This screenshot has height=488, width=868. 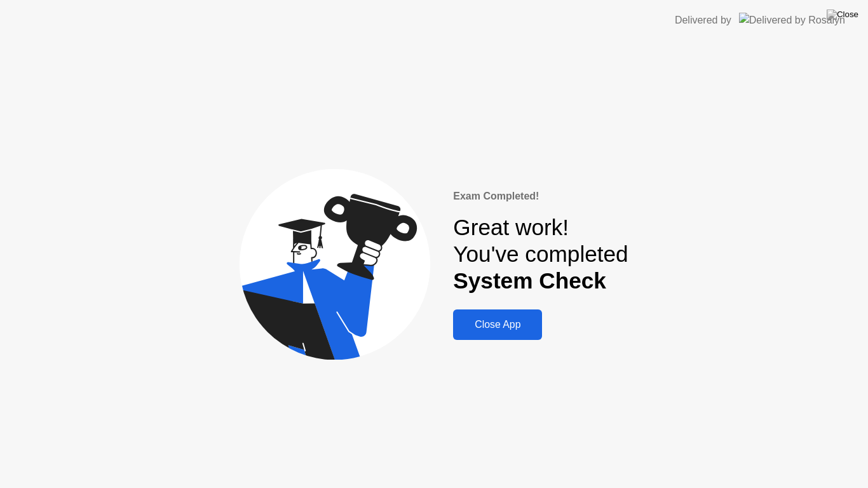 I want to click on div: Close App, so click(x=498, y=324).